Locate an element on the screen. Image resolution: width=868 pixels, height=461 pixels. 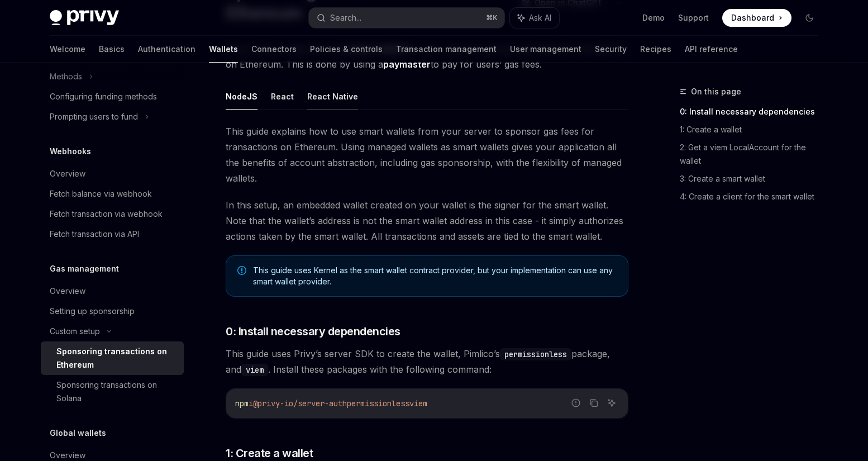
h5: Gas management is located at coordinates (84, 269).